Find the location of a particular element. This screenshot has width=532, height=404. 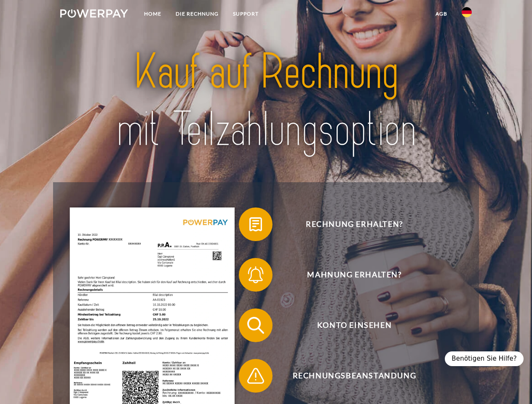

img: qb_bill.svg is located at coordinates (256, 225).